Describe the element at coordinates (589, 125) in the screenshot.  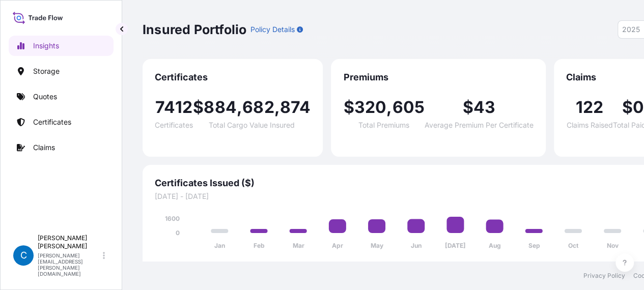
I see `span: Claims Raised` at that location.